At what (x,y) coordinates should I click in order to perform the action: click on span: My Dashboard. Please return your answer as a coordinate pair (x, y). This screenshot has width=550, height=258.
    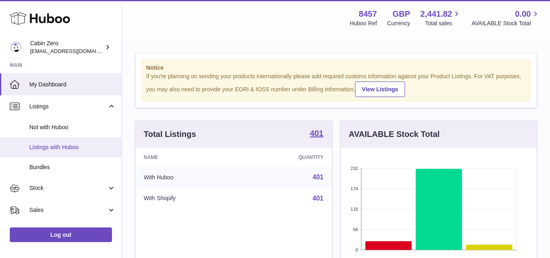
    Looking at the image, I should click on (72, 84).